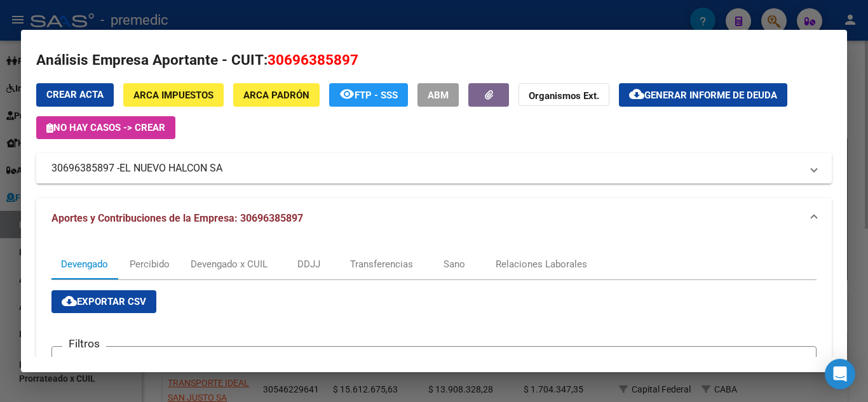 Image resolution: width=868 pixels, height=402 pixels. I want to click on span: No hay casos -> Crear, so click(106, 127).